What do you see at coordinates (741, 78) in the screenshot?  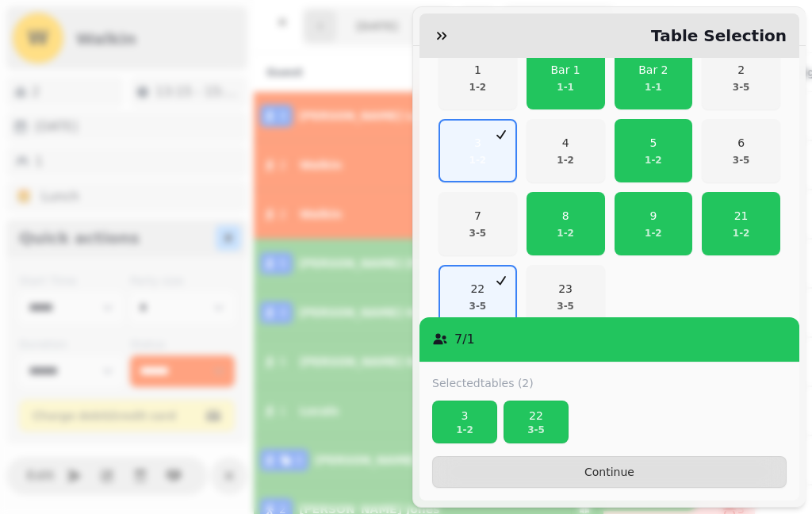 I see `button: 23-5` at bounding box center [741, 78].